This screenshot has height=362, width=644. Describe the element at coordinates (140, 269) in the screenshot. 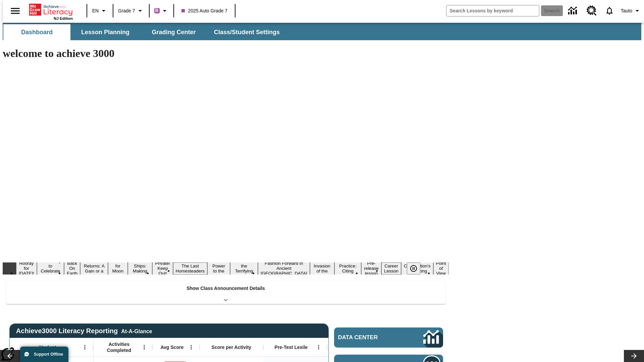

I see `button: Slide 6 Cruise Ships: Making Waves` at that location.